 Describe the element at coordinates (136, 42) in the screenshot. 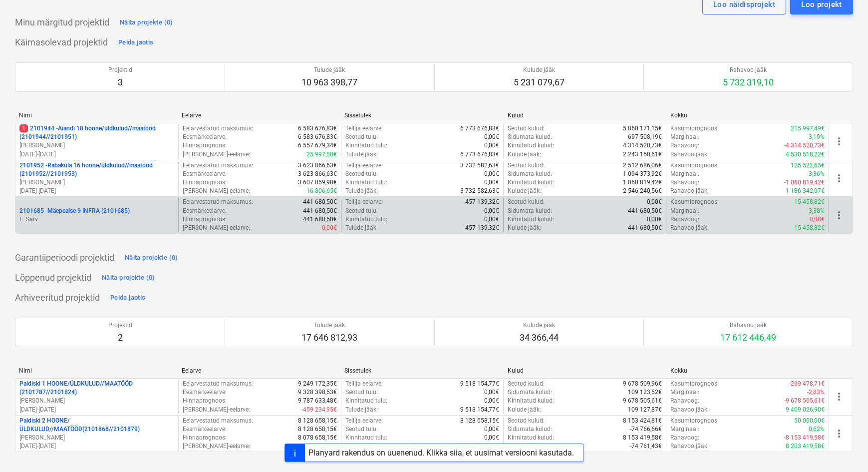

I see `div: Peida jaotis` at that location.